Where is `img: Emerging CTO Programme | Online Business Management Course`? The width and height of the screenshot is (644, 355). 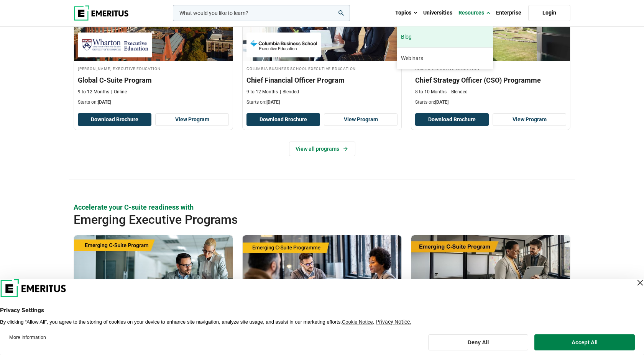 img: Emerging CTO Programme | Online Business Management Course is located at coordinates (322, 273).